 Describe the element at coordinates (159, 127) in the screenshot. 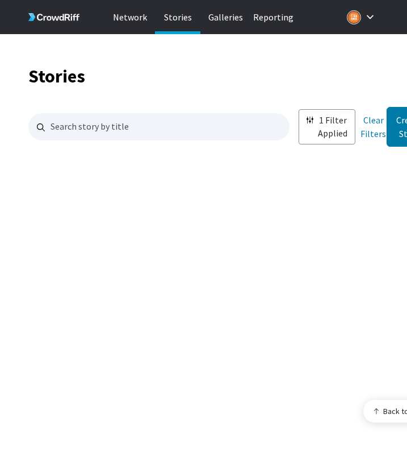

I see `input: Search for stories by name. Press enter to submit.` at that location.